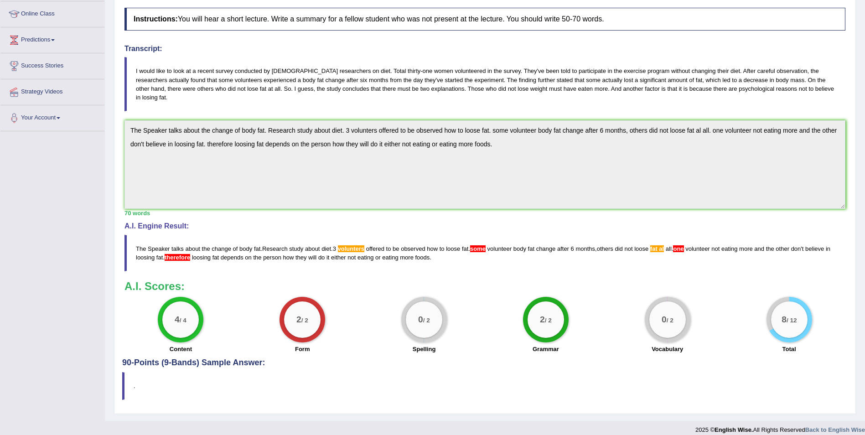  What do you see at coordinates (246, 249) in the screenshot?
I see `span: body` at bounding box center [246, 249].